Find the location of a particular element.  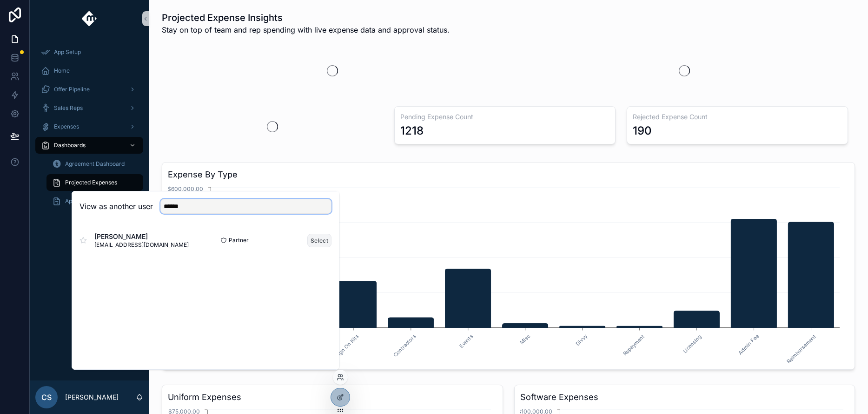

a: Expenses is located at coordinates (89, 127).